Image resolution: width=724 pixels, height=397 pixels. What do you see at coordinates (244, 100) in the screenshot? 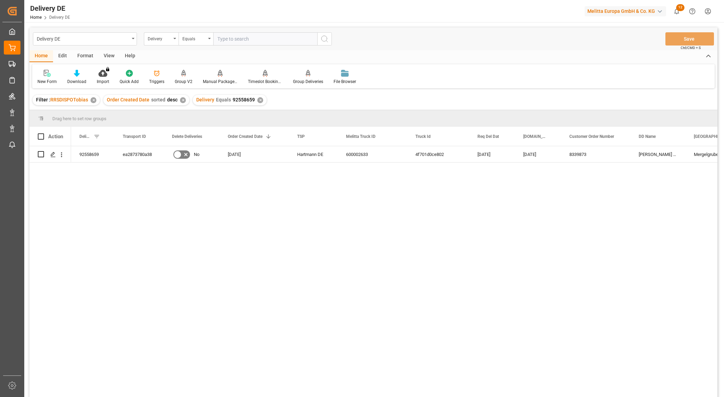
I see `span: 92558659` at bounding box center [244, 100].